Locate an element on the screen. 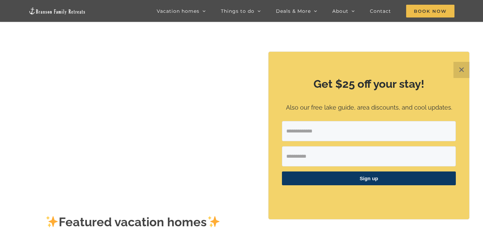 The width and height of the screenshot is (483, 233). b: Find that Vacation Feeling is located at coordinates (242, 69).